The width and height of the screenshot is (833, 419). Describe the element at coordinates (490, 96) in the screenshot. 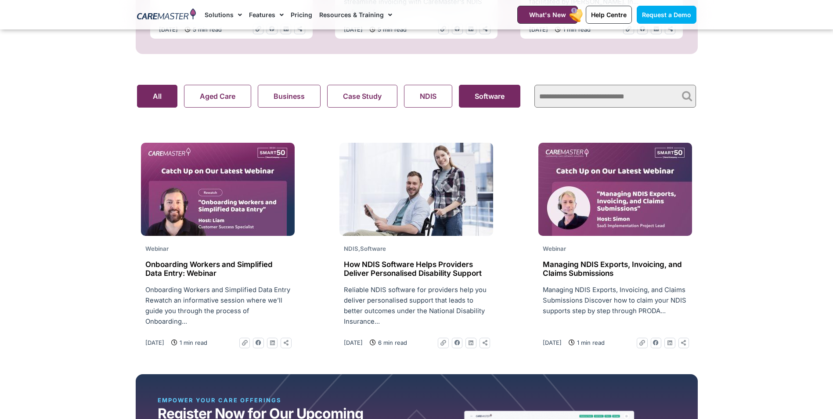

I see `button: Software` at that location.